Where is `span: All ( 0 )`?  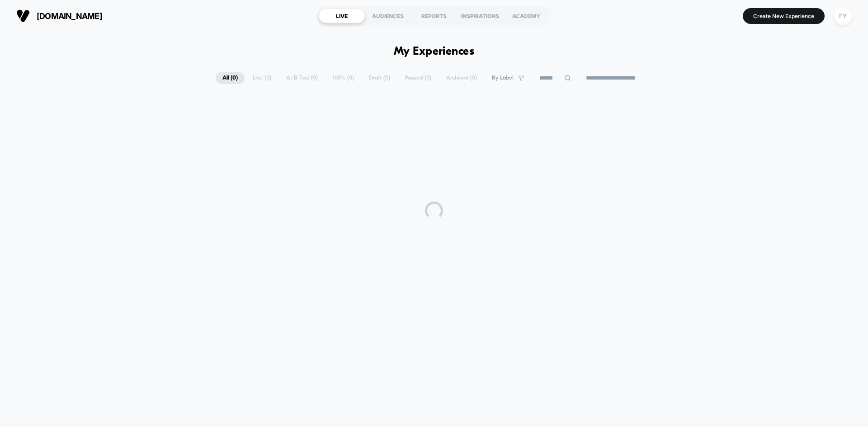 span: All ( 0 ) is located at coordinates (230, 78).